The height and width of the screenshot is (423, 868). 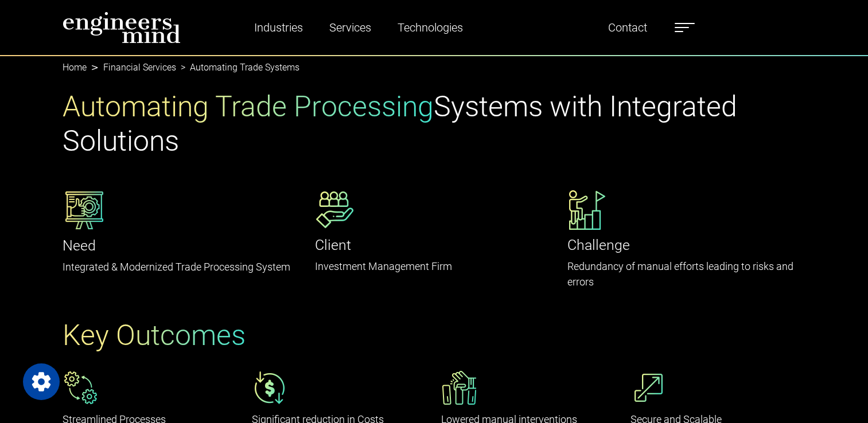 What do you see at coordinates (434, 266) in the screenshot?
I see `p: Investment Management Firm` at bounding box center [434, 266].